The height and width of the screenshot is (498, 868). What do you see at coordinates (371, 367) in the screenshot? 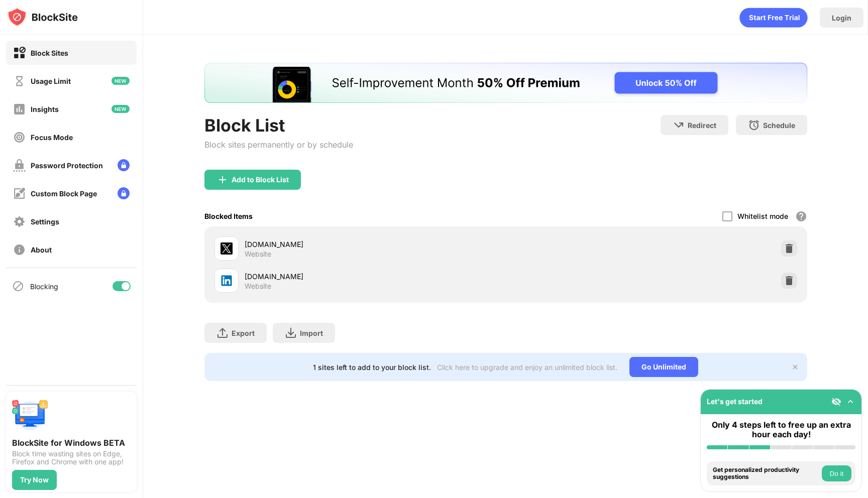
I see `div: 1 sites left to add to your block list.` at bounding box center [371, 367].